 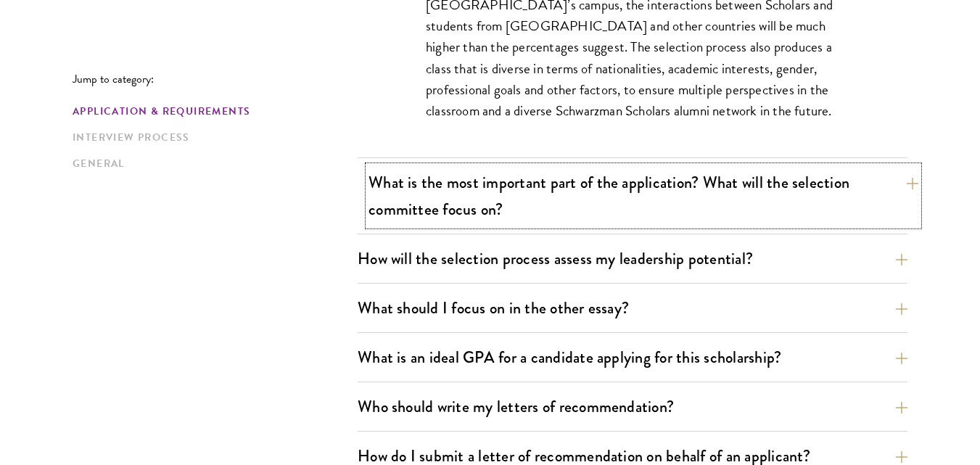 What do you see at coordinates (632, 357) in the screenshot?
I see `button: What is an ideal GPA for a candidate applying for this scholarship?` at bounding box center [632, 357].